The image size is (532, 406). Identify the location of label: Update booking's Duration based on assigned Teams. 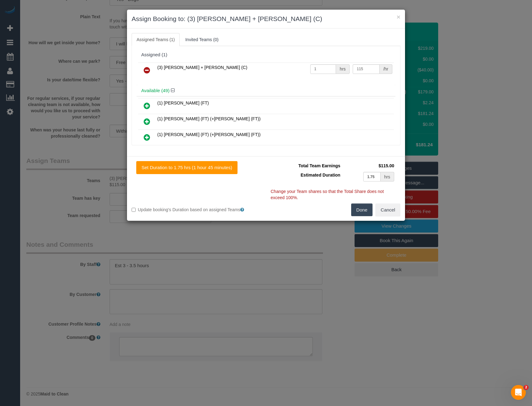
(196, 210).